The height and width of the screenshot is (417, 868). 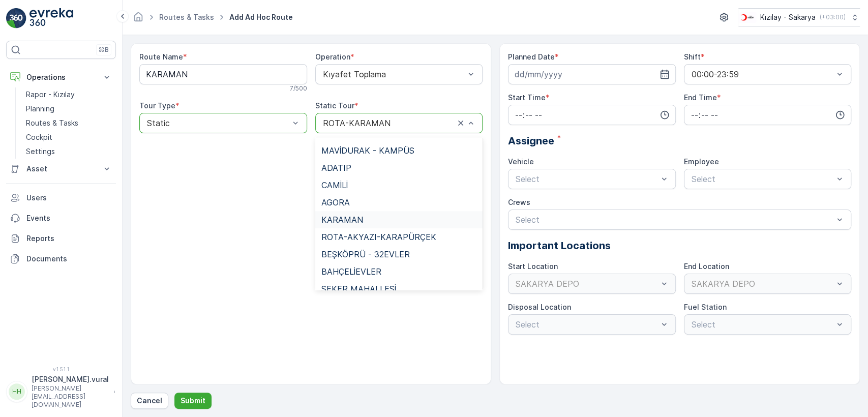 I want to click on a: Users, so click(x=61, y=198).